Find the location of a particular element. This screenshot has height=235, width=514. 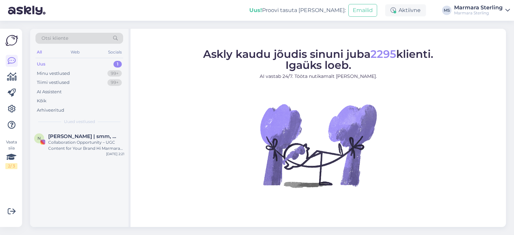

div: All is located at coordinates (39, 52).